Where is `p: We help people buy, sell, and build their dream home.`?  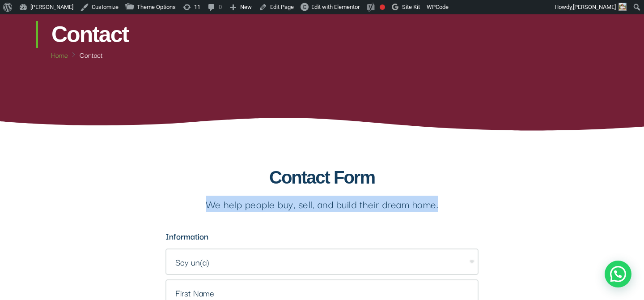
p: We help people buy, sell, and build their dream home. is located at coordinates (322, 204).